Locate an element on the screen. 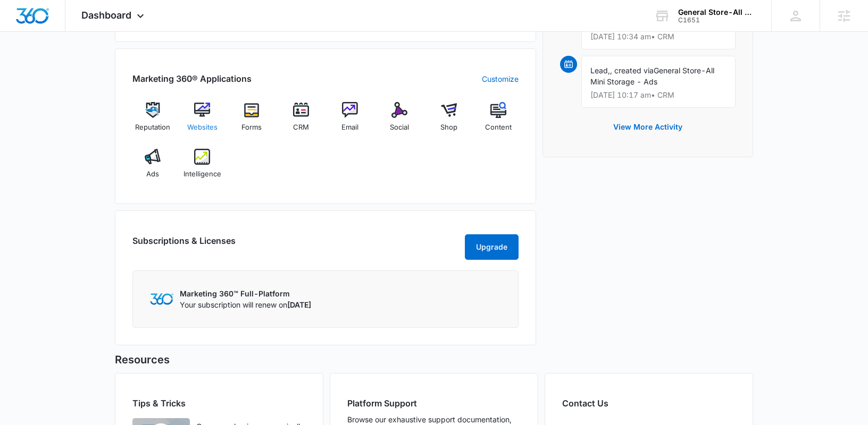 This screenshot has width=868, height=425. h2: Tips & Tricks is located at coordinates (219, 403).